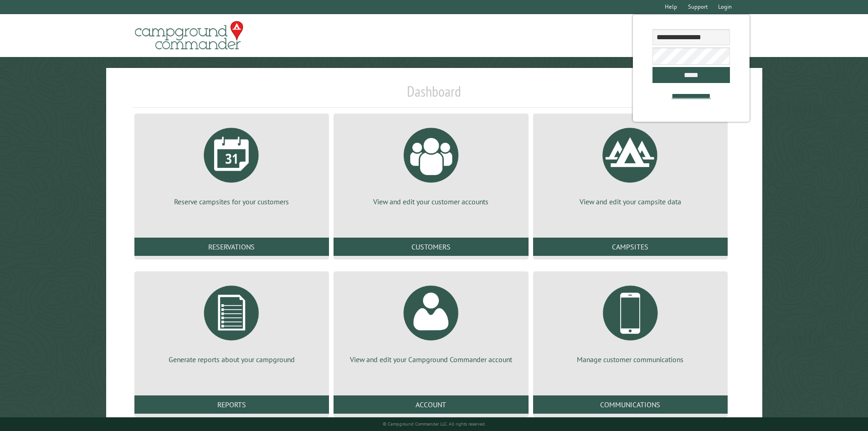 The width and height of the screenshot is (868, 431). Describe the element at coordinates (434, 95) in the screenshot. I see `h1: Dashboard` at that location.